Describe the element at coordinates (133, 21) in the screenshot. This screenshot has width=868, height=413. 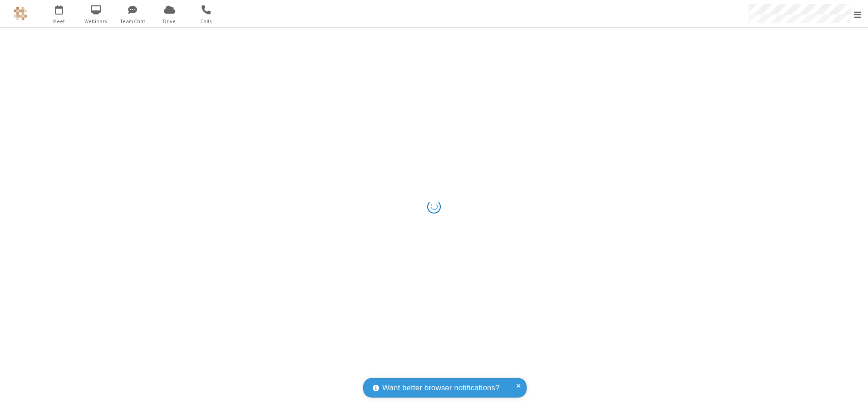
I see `span: Team Chat` at that location.